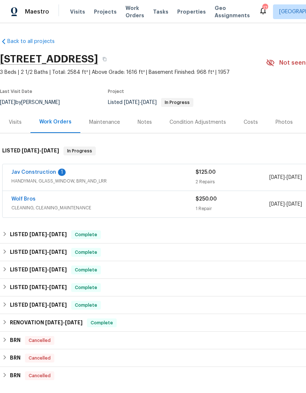  Describe the element at coordinates (192, 12) in the screenshot. I see `span: Properties` at that location.